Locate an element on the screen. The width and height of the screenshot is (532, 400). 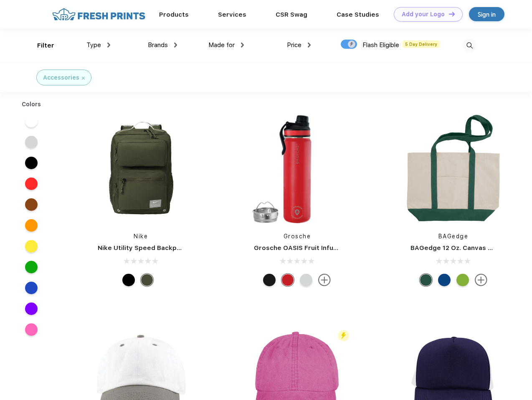
div: Add your Logo is located at coordinates (423, 14).